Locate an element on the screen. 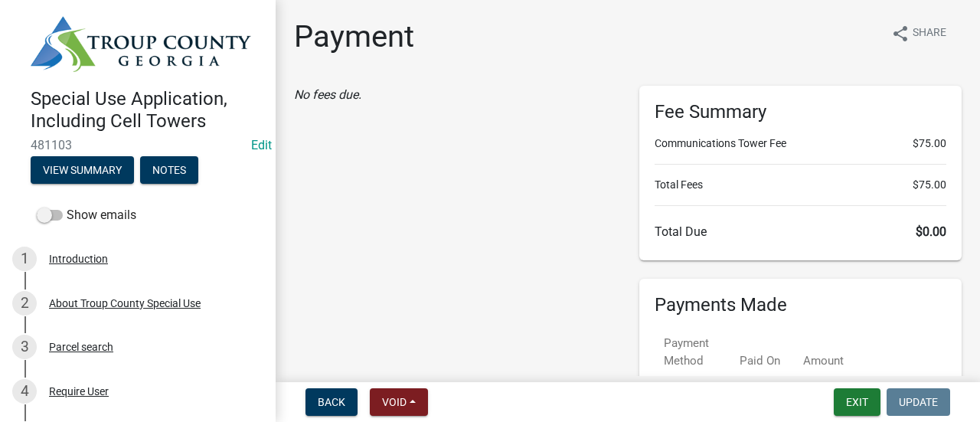 The height and width of the screenshot is (422, 980). span: Share is located at coordinates (929, 34).